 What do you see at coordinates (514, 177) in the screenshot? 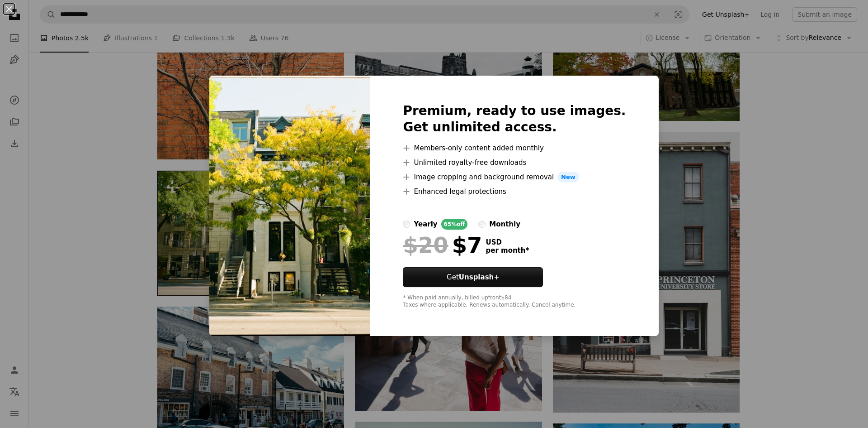
I see `li: Image cropping and background removal` at bounding box center [514, 177].